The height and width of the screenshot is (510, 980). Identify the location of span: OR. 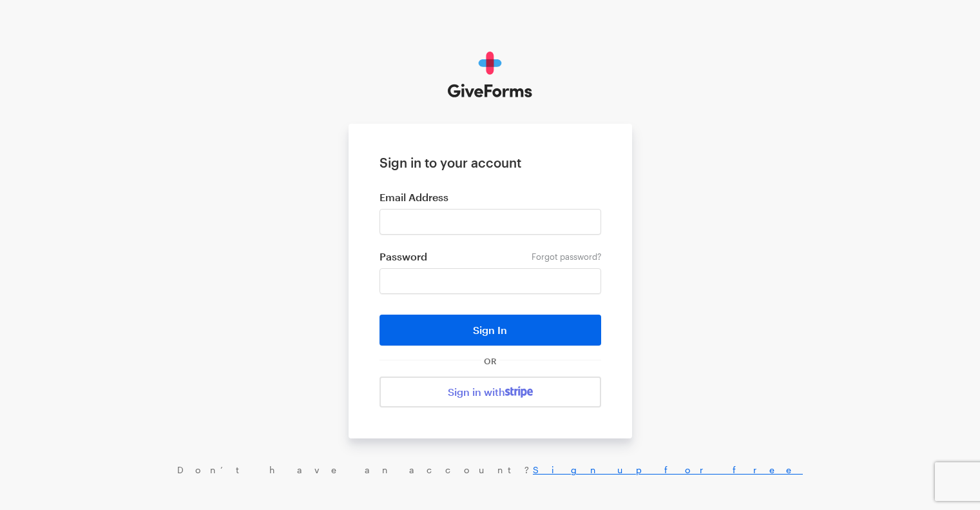
(491, 361).